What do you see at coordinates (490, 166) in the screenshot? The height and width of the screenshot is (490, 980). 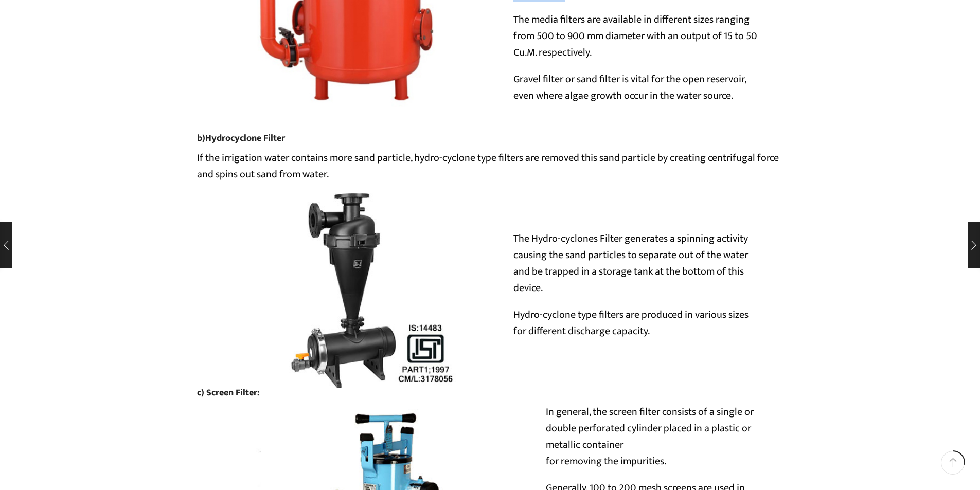 I see `p: If the irrigation water contains more sand particle, hydro-cyclone type filters are removed this ...` at bounding box center [490, 166].